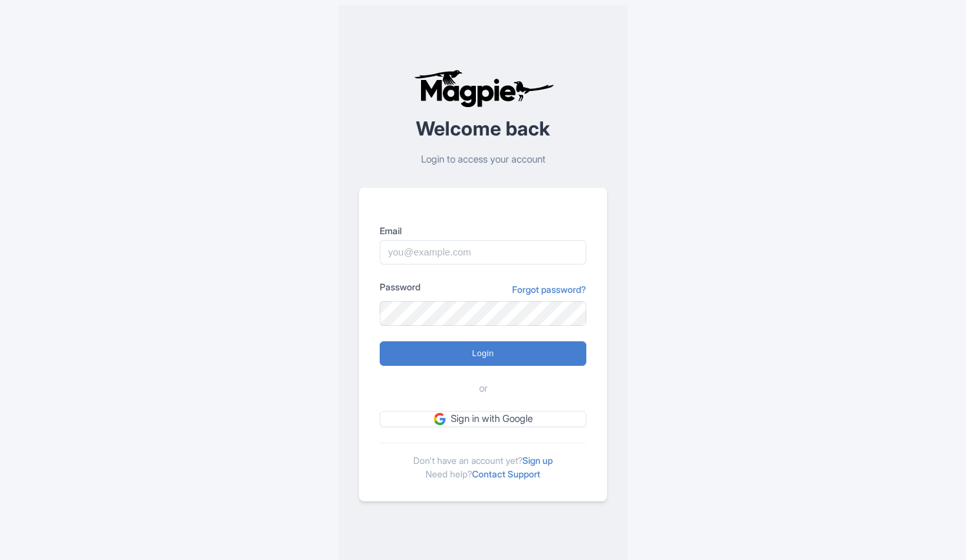  What do you see at coordinates (483, 160) in the screenshot?
I see `p: Login to access your account` at bounding box center [483, 160].